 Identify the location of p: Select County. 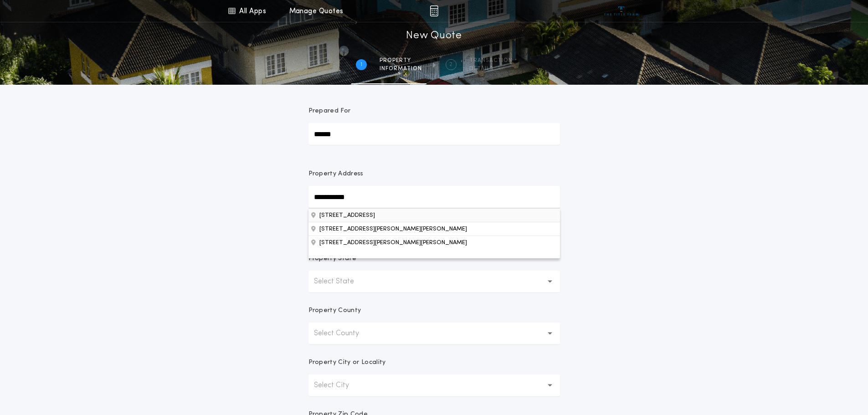
(343, 334).